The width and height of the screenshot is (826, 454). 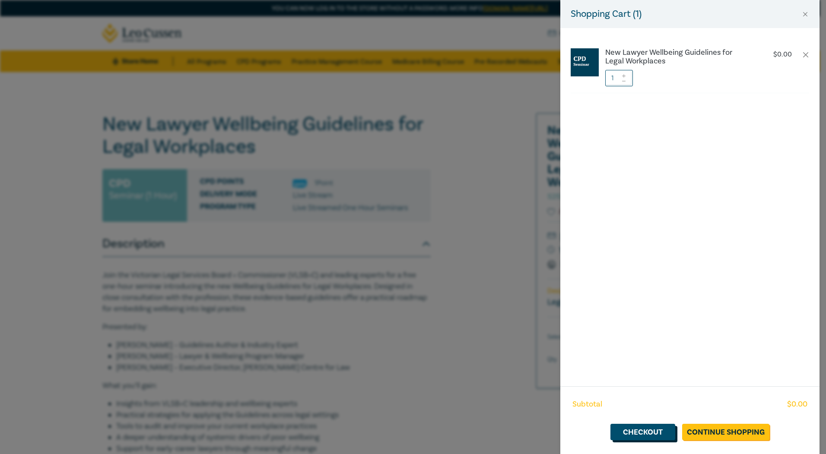 What do you see at coordinates (797, 405) in the screenshot?
I see `span: $ 0.00` at bounding box center [797, 405].